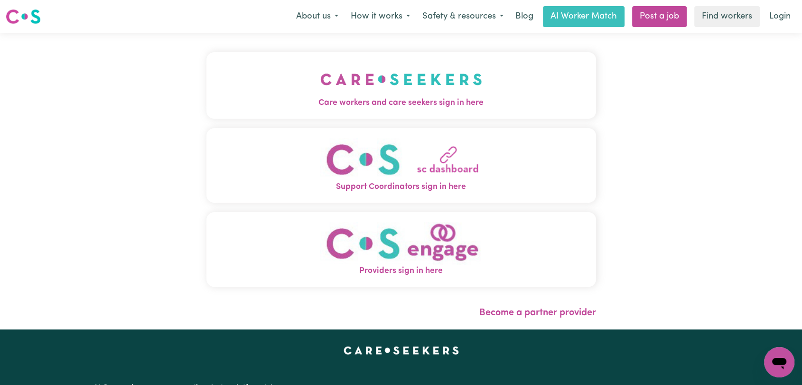  Describe the element at coordinates (401, 85) in the screenshot. I see `button: Care workers and care seekers sign in here` at that location.